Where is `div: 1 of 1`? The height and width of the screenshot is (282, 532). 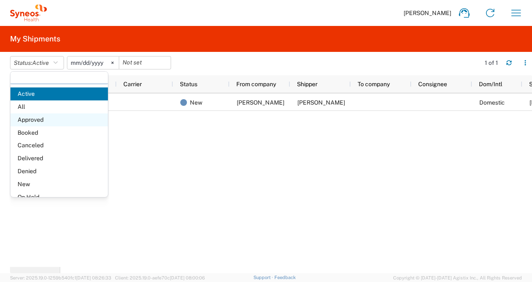
div: 1 of 1 is located at coordinates (492, 63).